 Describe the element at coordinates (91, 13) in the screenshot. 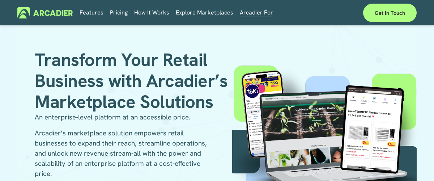

I see `a: Features` at that location.